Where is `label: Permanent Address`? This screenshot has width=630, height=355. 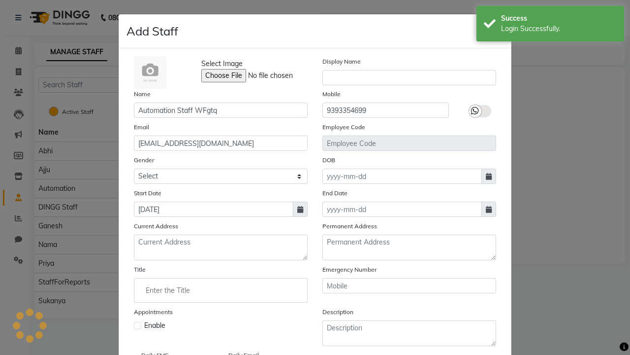 label: Permanent Address is located at coordinates (350, 226).